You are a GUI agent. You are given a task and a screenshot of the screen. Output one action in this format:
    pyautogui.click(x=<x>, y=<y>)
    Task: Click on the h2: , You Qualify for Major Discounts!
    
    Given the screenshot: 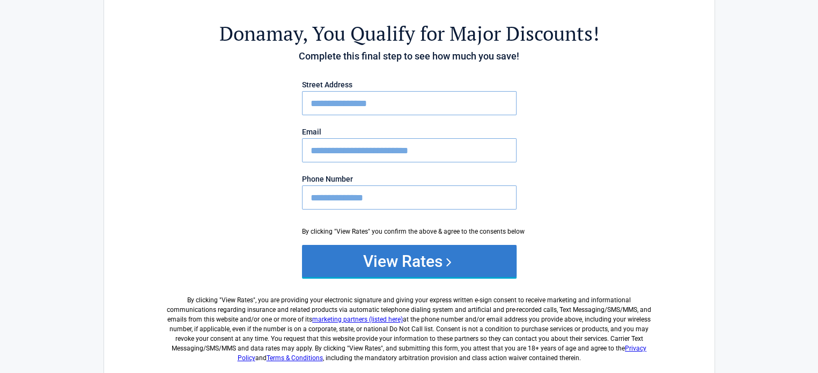 What is the action you would take?
    pyautogui.click(x=409, y=33)
    